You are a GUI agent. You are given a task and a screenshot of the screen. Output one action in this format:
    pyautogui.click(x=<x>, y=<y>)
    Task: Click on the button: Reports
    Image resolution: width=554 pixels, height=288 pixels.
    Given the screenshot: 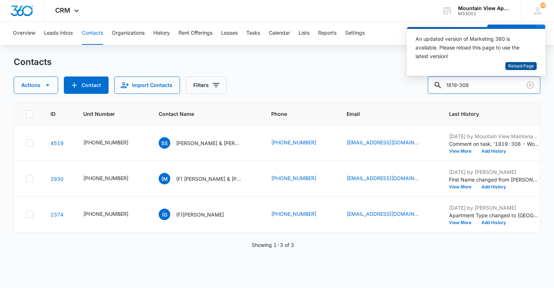 What is the action you would take?
    pyautogui.click(x=327, y=33)
    